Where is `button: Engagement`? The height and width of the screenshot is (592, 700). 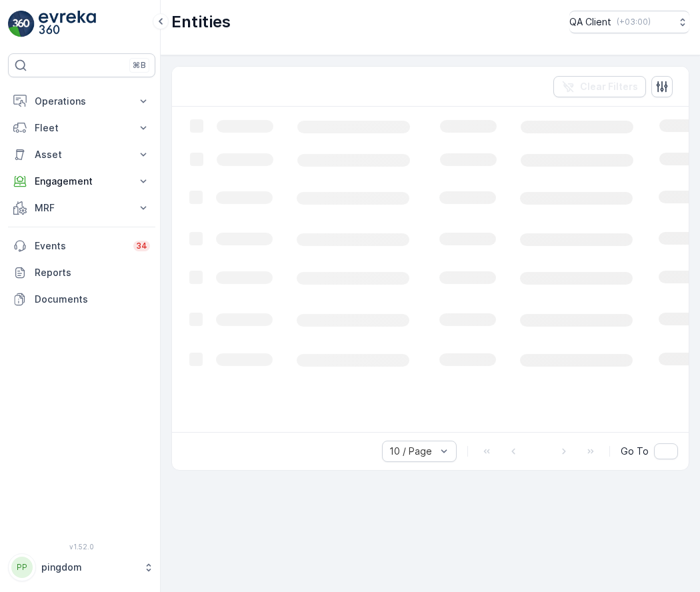 button: Engagement is located at coordinates (82, 181).